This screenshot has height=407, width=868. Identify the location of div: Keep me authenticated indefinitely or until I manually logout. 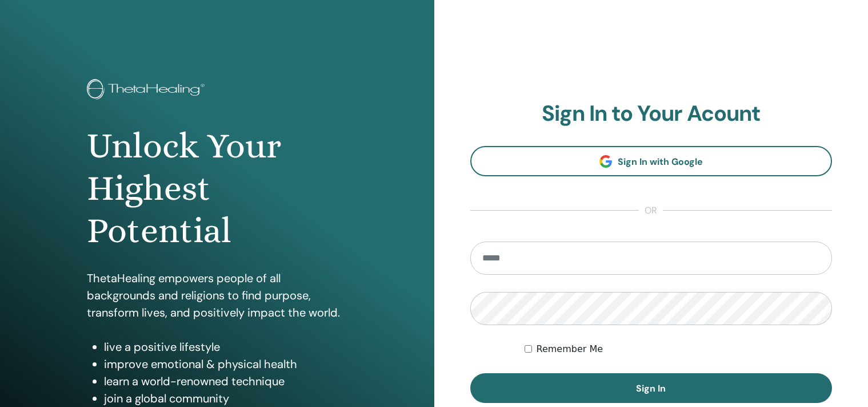
(678, 349).